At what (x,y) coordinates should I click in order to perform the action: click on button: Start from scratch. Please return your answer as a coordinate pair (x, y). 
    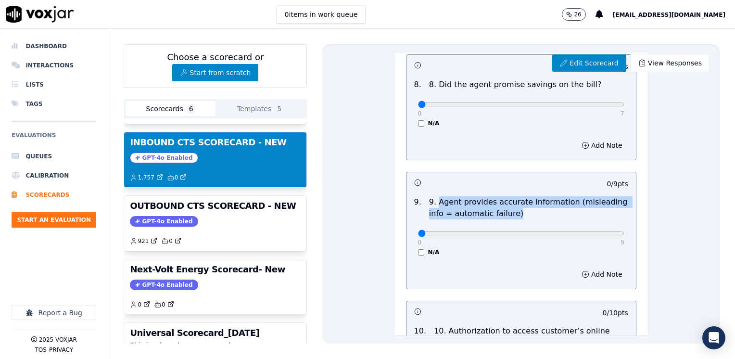
    Looking at the image, I should click on (215, 73).